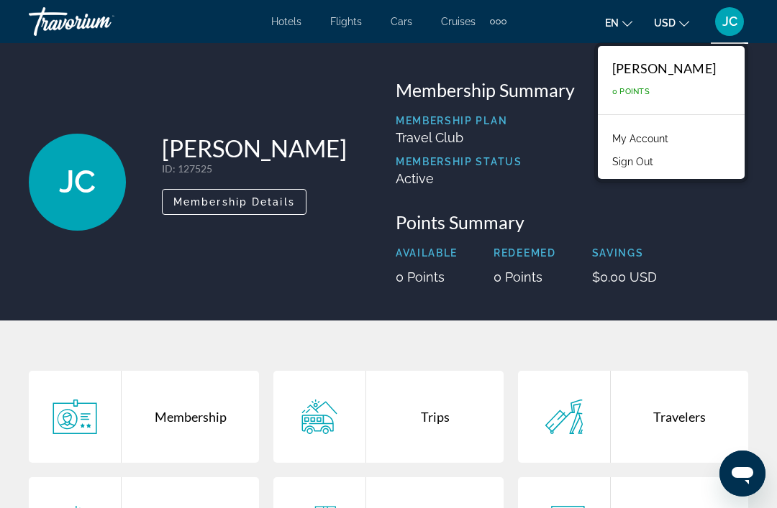  I want to click on span: Cruises, so click(458, 22).